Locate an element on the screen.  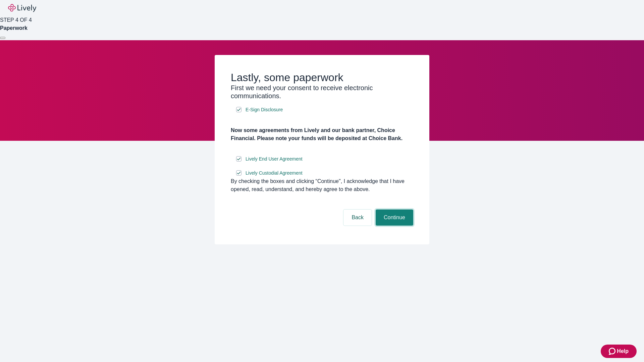
span: E-Sign Disclosure is located at coordinates (264, 110).